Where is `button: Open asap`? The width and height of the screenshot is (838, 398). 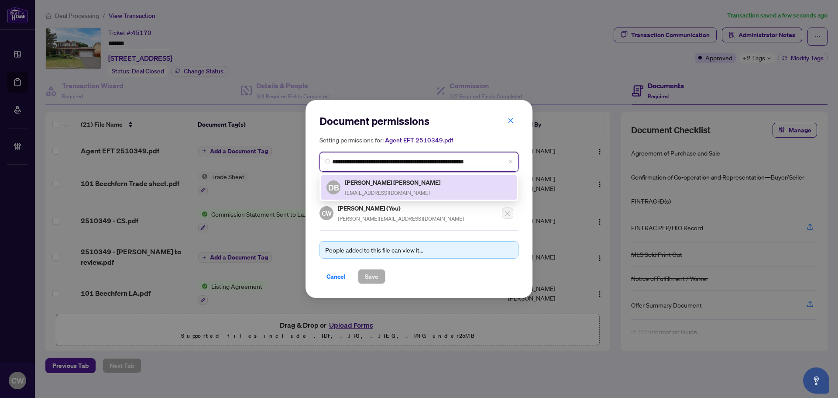
button: Open asap is located at coordinates (817, 380).